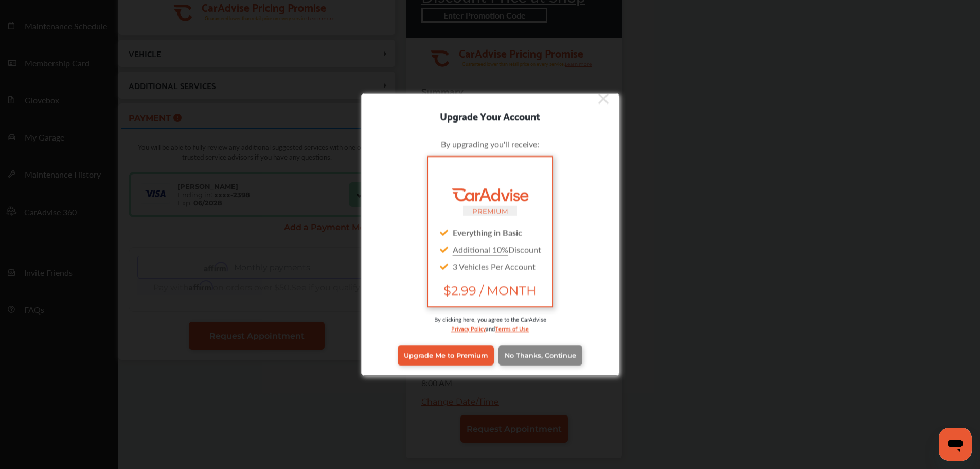 This screenshot has width=980, height=469. I want to click on u: Additional 10%, so click(481, 249).